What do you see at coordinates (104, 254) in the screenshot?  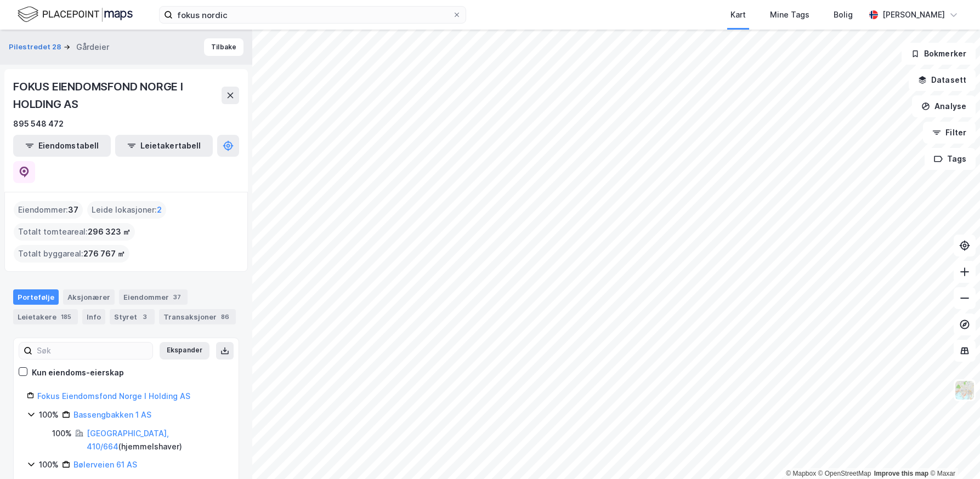 I see `span: 276 767 ㎡` at bounding box center [104, 254].